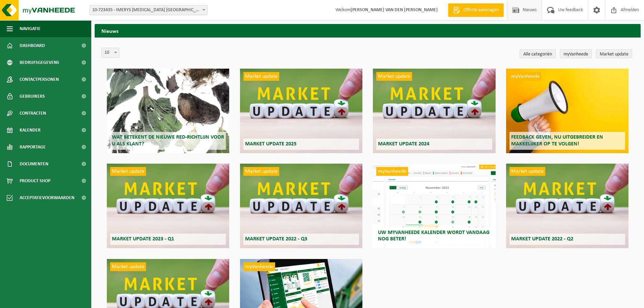 The width and height of the screenshot is (644, 308). What do you see at coordinates (434, 206) in the screenshot?
I see `a: myVanheede Uw myVanheede kalender wordt vandaag nog beter!` at bounding box center [434, 206].